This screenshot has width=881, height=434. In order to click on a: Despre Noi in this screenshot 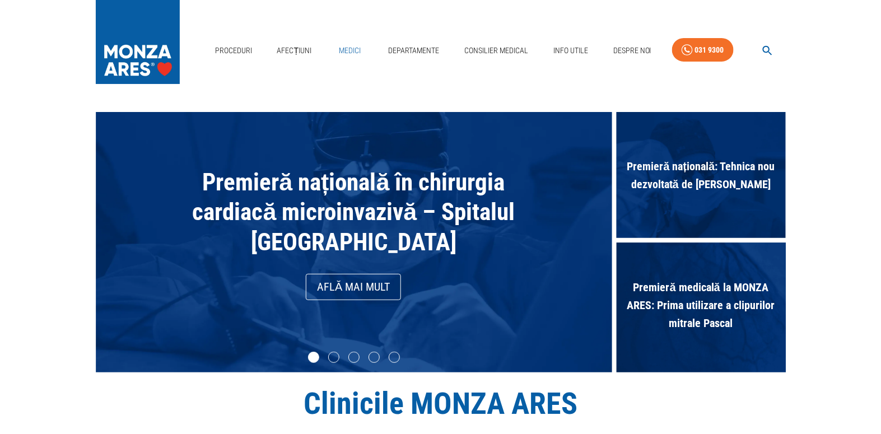, I will do `click(633, 50)`.